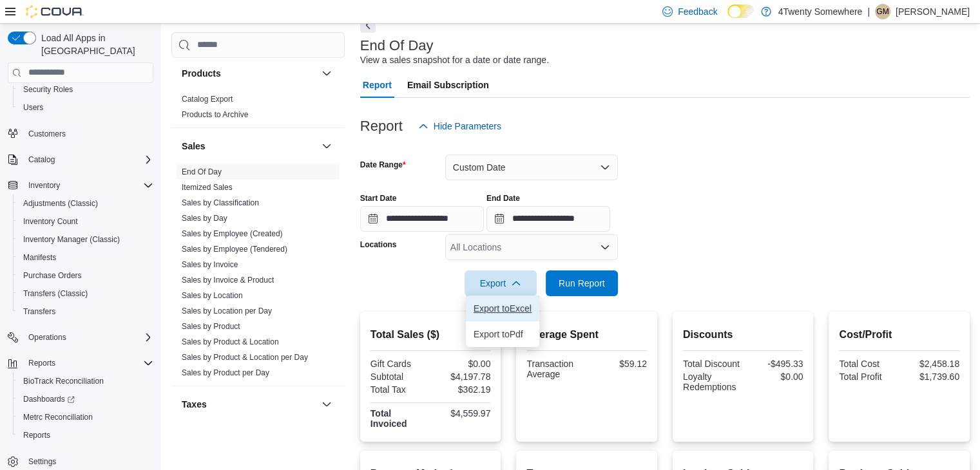 The height and width of the screenshot is (470, 980). What do you see at coordinates (209, 265) in the screenshot?
I see `a: Sales by Invoice` at bounding box center [209, 265].